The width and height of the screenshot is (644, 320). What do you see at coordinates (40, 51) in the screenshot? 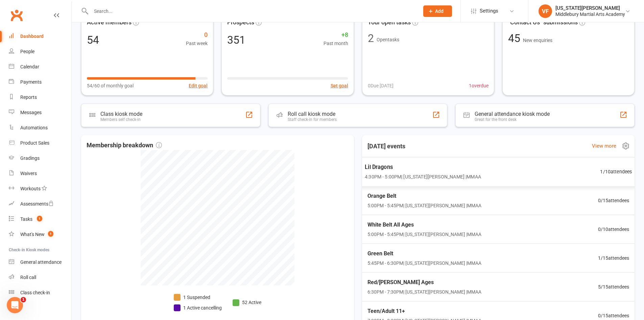
I see `a: People` at bounding box center [40, 51].